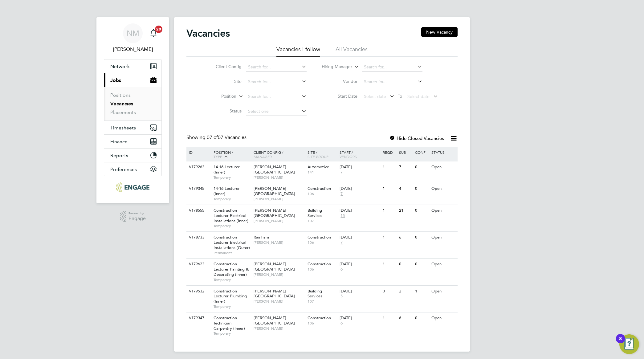 This screenshot has height=359, width=644. I want to click on div: Jobs, so click(133, 103).